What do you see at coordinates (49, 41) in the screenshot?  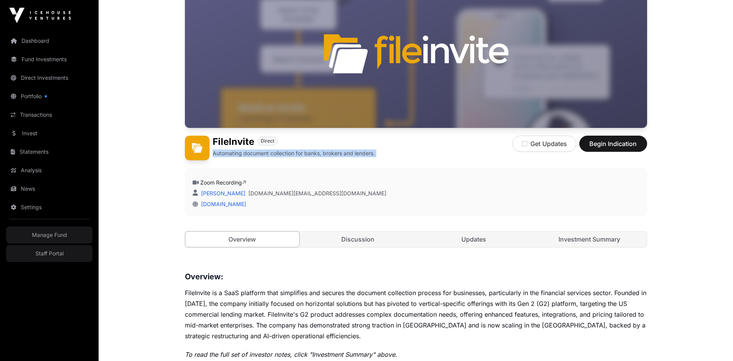 I see `a: Dashboard` at bounding box center [49, 41].